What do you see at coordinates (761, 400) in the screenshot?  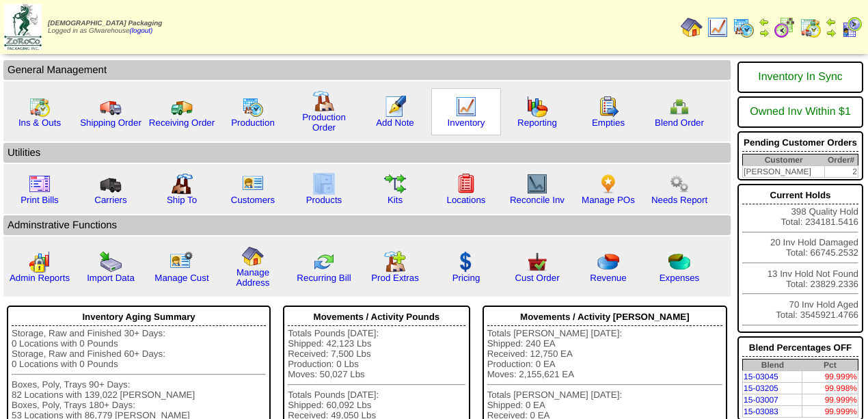 I see `a: 15-03007` at bounding box center [761, 400].